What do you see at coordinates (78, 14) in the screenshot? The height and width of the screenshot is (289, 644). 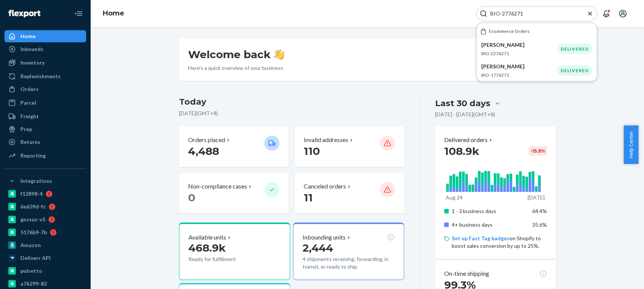 I see `button: Close Navigation` at bounding box center [78, 14].